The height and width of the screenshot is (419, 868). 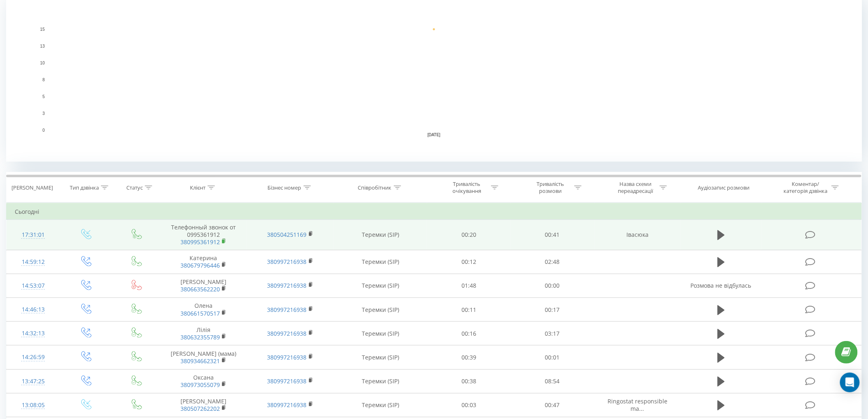 I want to click on td: 00:16, so click(x=469, y=333).